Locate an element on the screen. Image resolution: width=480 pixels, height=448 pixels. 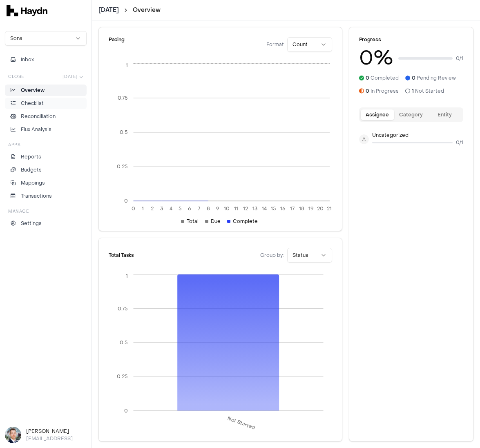
a: Budgets is located at coordinates (46, 170).